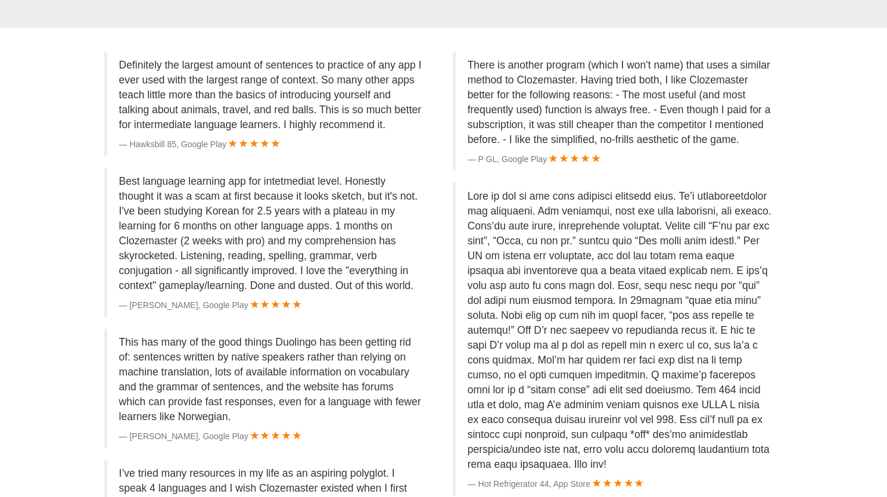  Describe the element at coordinates (271, 233) in the screenshot. I see `p: Best language learning app for intetmediat level. Honestly thought it was a scam at first because...` at that location.